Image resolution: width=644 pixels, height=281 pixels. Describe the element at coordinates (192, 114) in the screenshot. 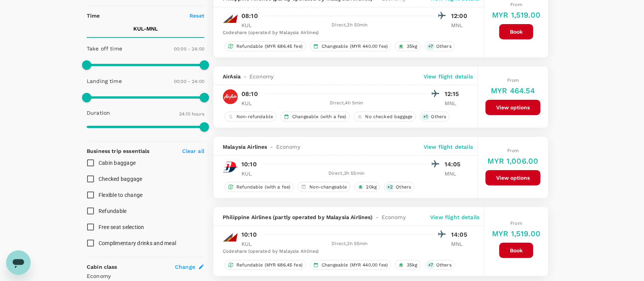

I see `span: 24.10 hours` at that location.